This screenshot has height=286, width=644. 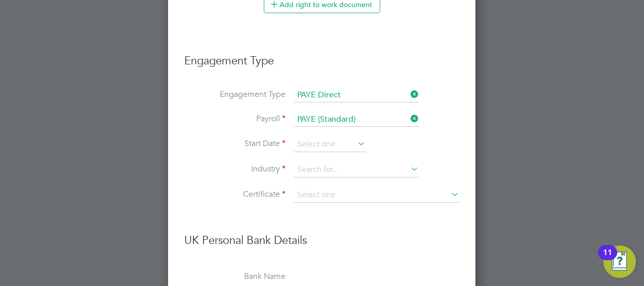 What do you see at coordinates (235, 169) in the screenshot?
I see `label: Industry` at bounding box center [235, 169].